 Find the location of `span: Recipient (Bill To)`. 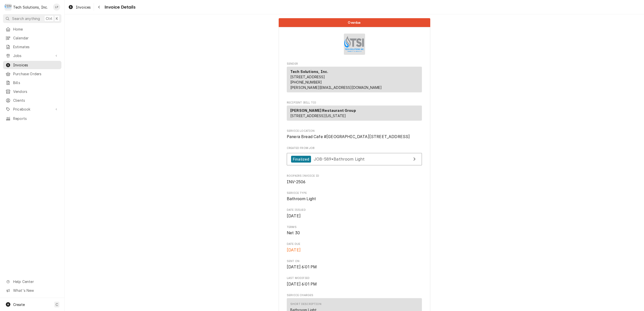

span: Recipient (Bill To) is located at coordinates (355, 103).